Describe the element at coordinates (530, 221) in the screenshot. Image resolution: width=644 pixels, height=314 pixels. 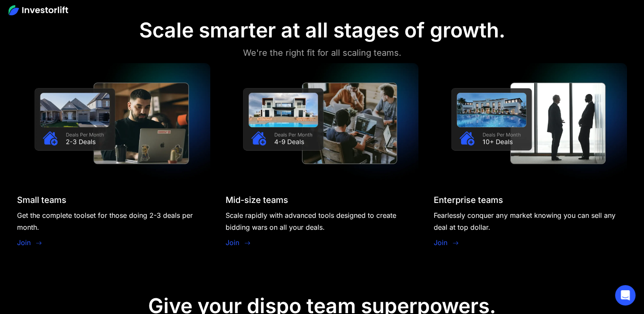
I see `div: Fearlessly conquer any market knowing you can sell any deal at top dollar.` at that location.